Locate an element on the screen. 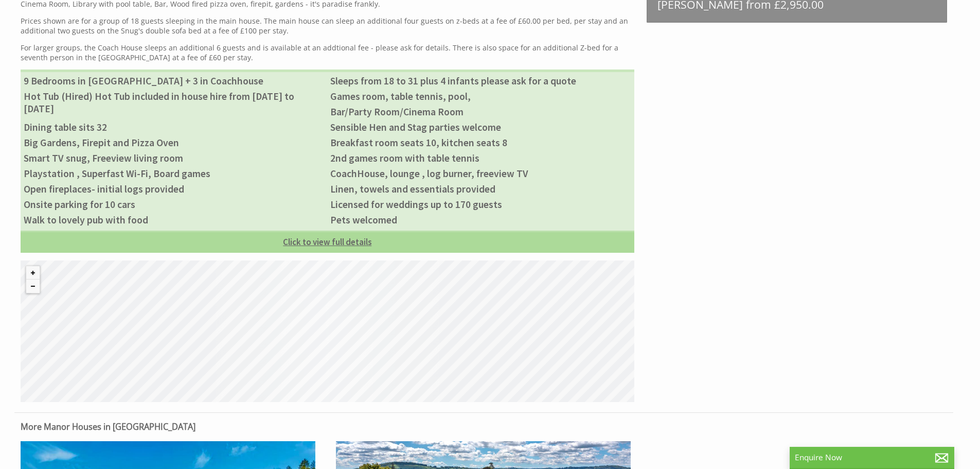 The image size is (980, 469). li: Dining table sits 32 is located at coordinates (174, 127).